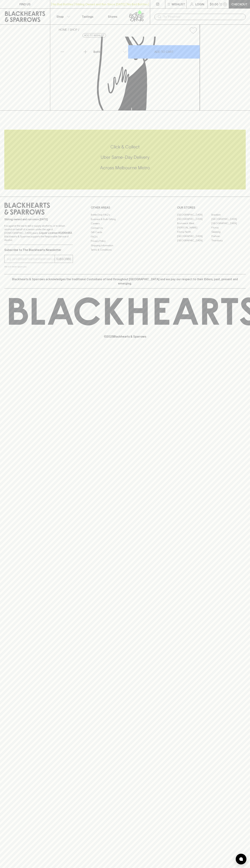 This screenshot has width=250, height=868. Describe the element at coordinates (88, 16) in the screenshot. I see `a: Tastings` at that location.